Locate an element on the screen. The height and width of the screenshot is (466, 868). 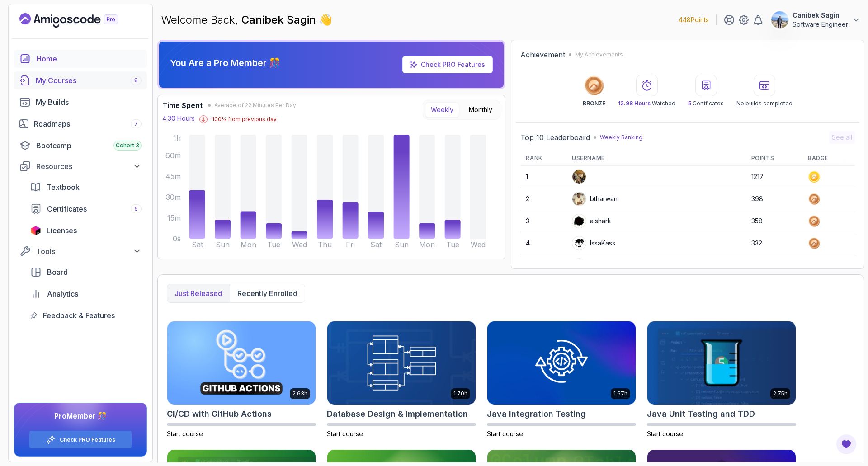
a: roadmaps is located at coordinates (80, 124).